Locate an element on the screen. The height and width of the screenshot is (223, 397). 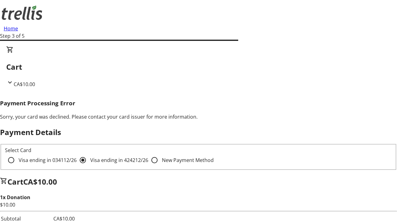
div: CartCA$10.00 is located at coordinates (198, 67).